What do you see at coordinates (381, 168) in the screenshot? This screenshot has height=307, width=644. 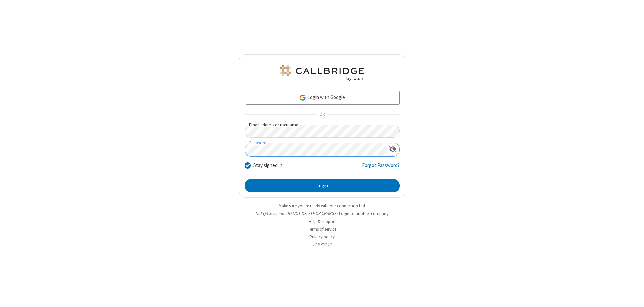 I see `a: Forgot Password?` at bounding box center [381, 168].